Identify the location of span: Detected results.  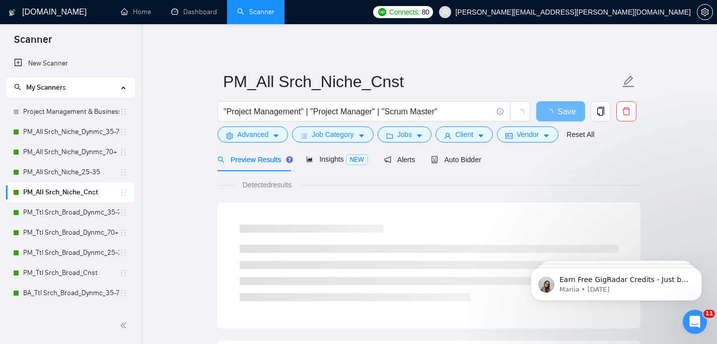
(267, 185).